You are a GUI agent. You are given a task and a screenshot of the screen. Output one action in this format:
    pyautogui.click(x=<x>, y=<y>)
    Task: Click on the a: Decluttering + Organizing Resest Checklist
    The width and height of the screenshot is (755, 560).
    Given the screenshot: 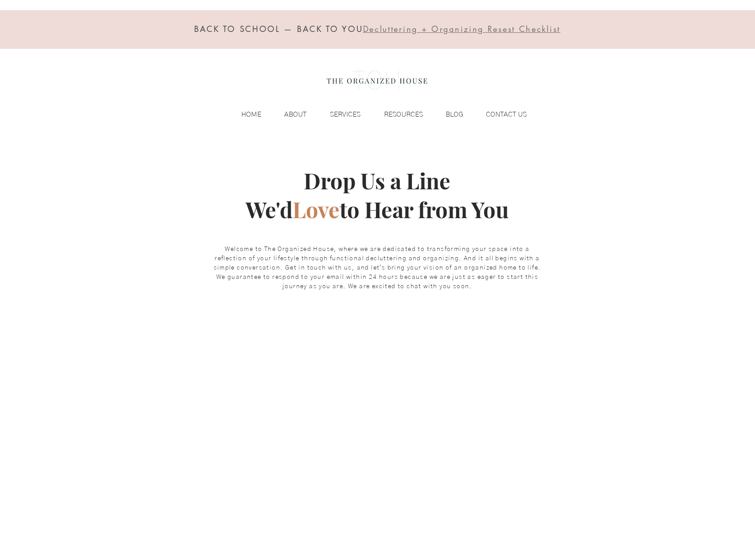 What is the action you would take?
    pyautogui.click(x=461, y=29)
    